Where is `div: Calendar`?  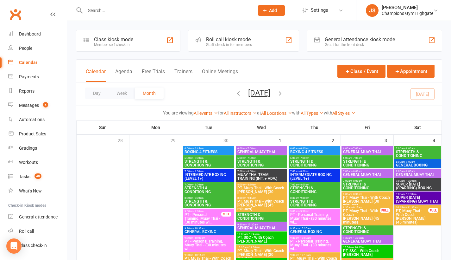 div: Calendar is located at coordinates (28, 62).